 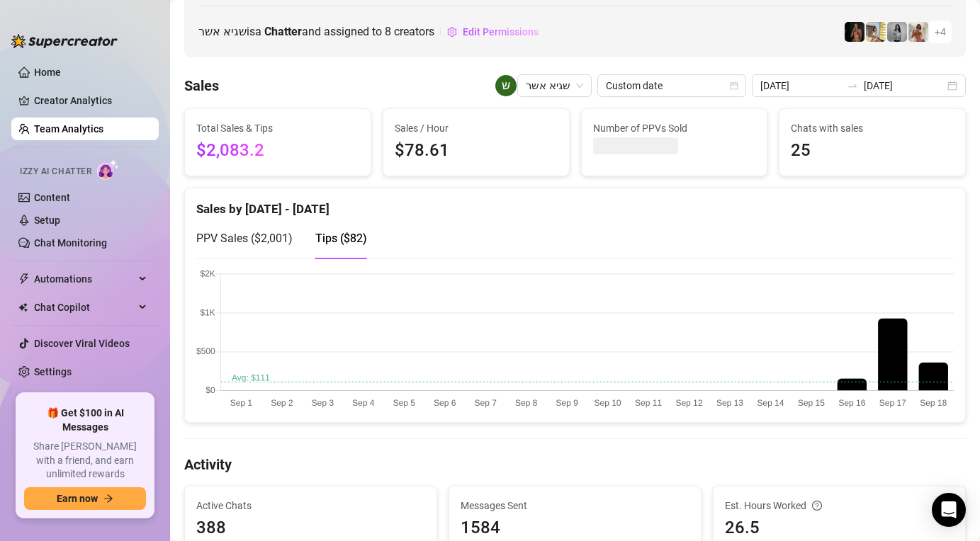 What do you see at coordinates (476, 129) in the screenshot?
I see `span: Sales / Hour` at bounding box center [476, 129].